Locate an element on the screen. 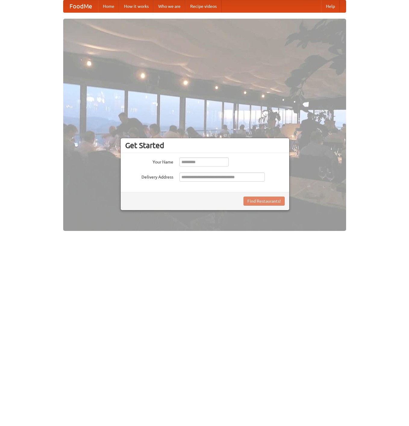 This screenshot has height=426, width=409. a: Help is located at coordinates (330, 6).